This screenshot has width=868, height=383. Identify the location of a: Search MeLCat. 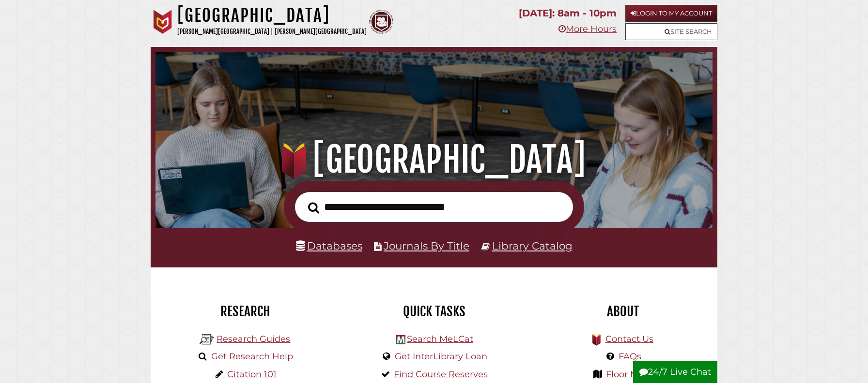
(440, 339).